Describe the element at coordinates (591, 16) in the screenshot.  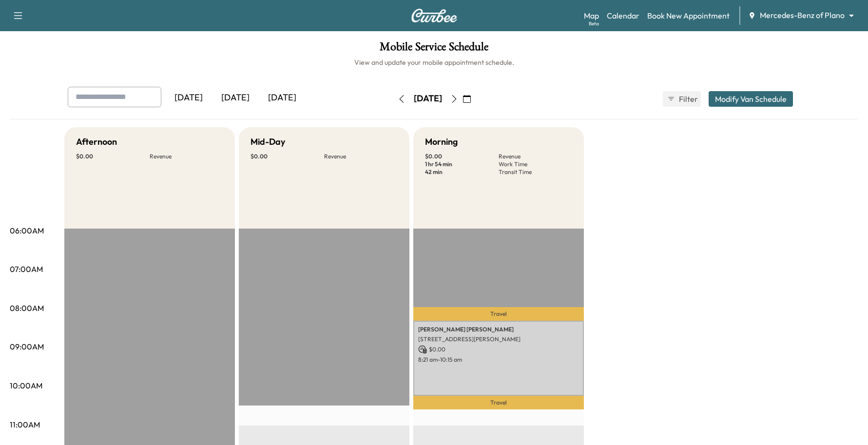
I see `a: MapBeta` at that location.